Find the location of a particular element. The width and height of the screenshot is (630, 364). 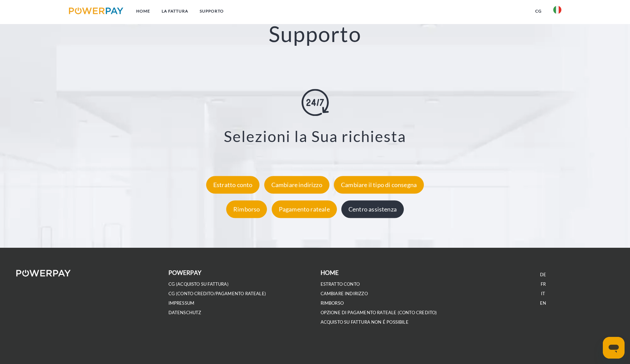

img: online-shopping.svg is located at coordinates (315, 103).